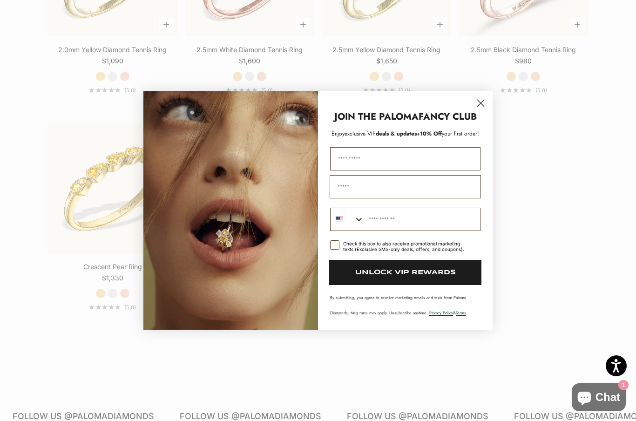  What do you see at coordinates (422, 219) in the screenshot?
I see `input: Phone Number` at bounding box center [422, 219].